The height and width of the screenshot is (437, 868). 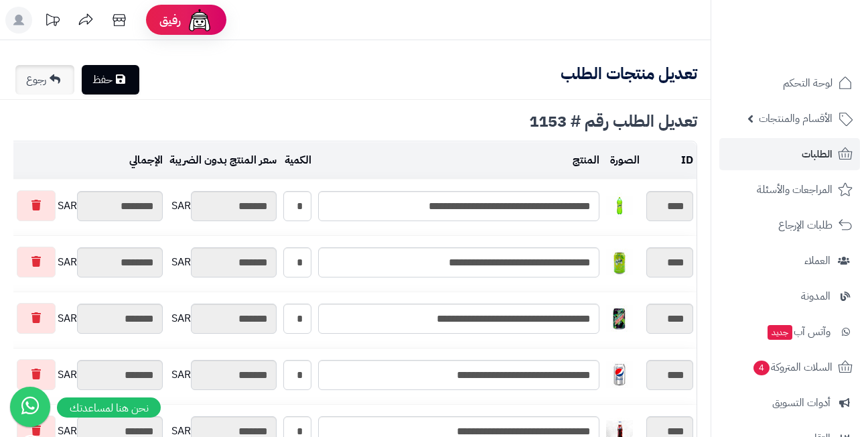 I want to click on span: جديد, so click(x=780, y=332).